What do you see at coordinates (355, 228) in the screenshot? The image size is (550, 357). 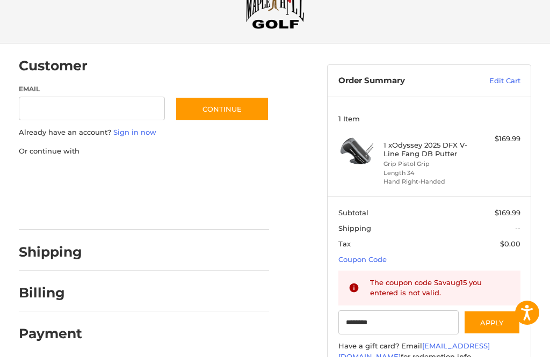 I see `span: Shipping` at bounding box center [355, 228].